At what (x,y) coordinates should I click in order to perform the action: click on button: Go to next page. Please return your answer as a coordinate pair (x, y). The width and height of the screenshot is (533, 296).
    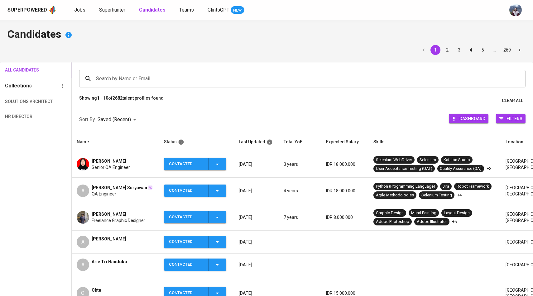
    Looking at the image, I should click on (520, 50).